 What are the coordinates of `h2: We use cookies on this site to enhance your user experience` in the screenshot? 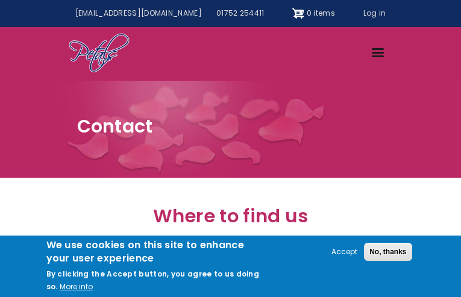 It's located at (157, 252).